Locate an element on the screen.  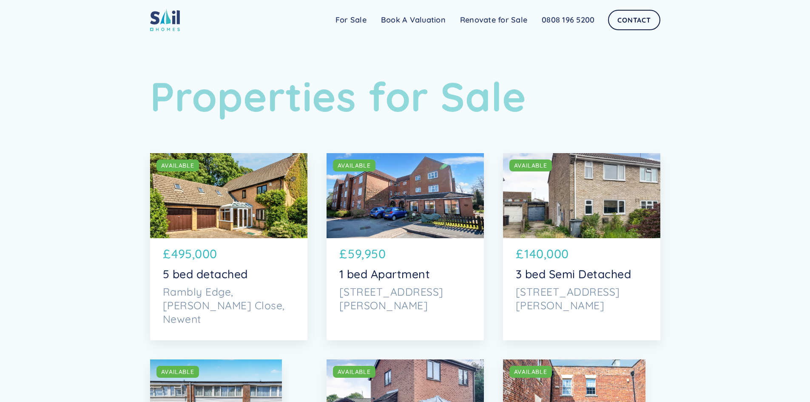
h1: Properties for Sale is located at coordinates (405, 96).